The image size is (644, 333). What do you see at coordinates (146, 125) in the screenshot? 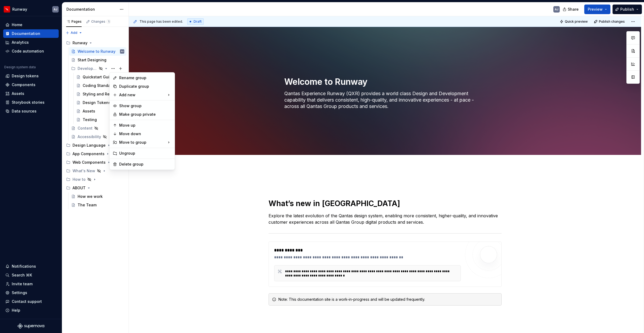
I see `div: Move up` at bounding box center [146, 125].